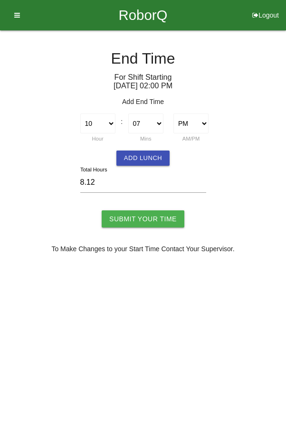 This screenshot has width=286, height=444. What do you see at coordinates (143, 102) in the screenshot?
I see `p: Add End Time` at bounding box center [143, 102].